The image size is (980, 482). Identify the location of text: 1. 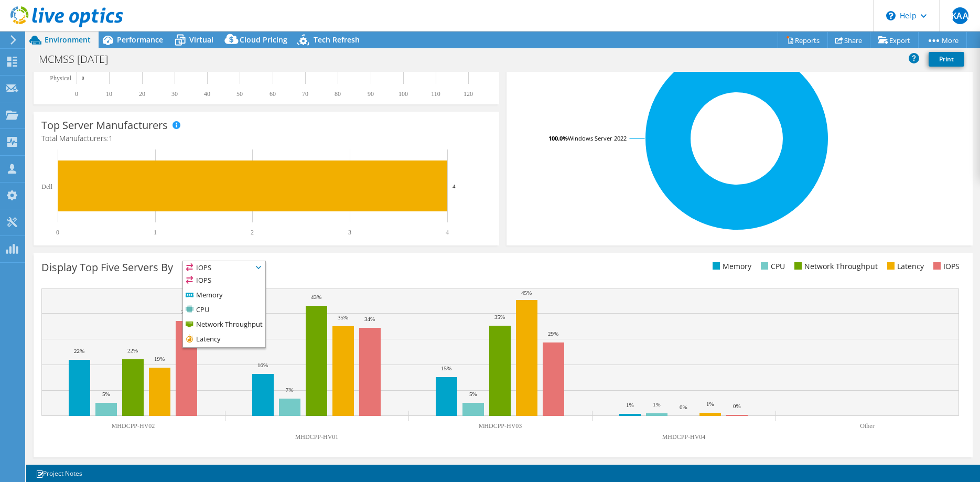
(156, 233).